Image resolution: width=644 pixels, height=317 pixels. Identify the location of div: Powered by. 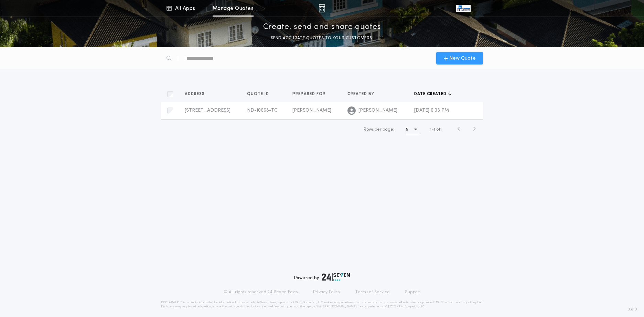
(322, 277).